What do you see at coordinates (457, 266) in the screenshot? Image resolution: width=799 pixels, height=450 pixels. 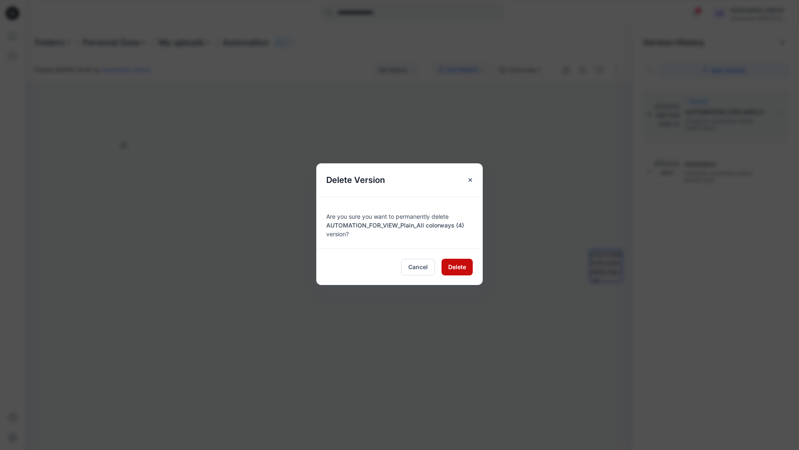 I see `span: Delete` at bounding box center [457, 266].